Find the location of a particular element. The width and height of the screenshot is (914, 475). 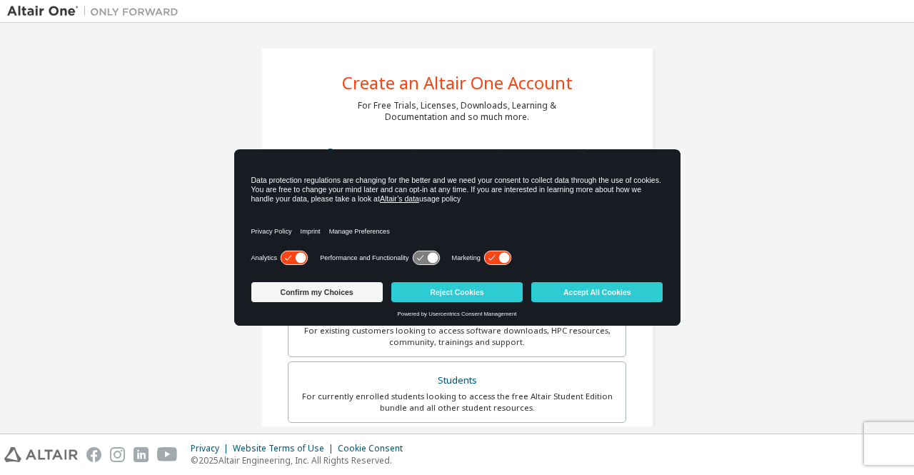

img: youtube.svg is located at coordinates (167, 454).